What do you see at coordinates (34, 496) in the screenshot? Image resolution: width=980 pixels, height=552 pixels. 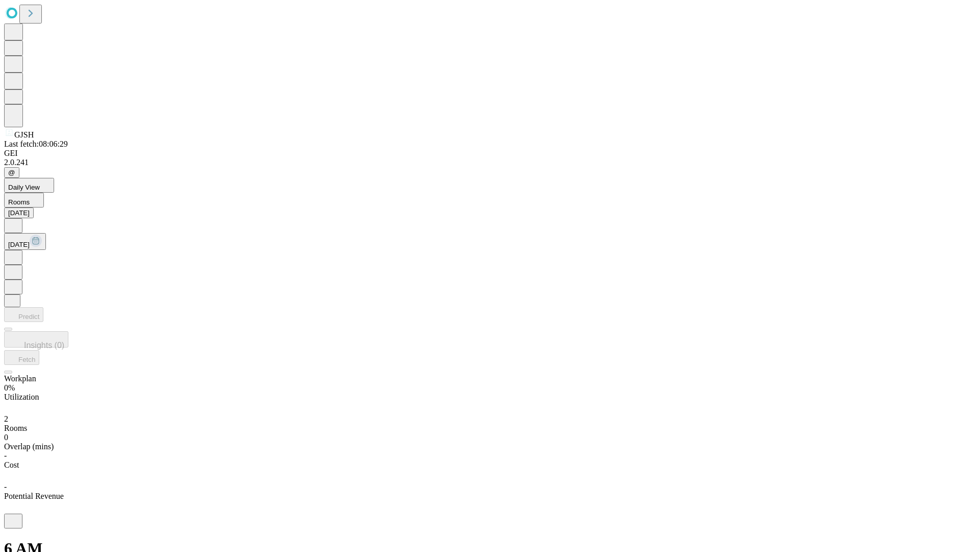 I see `span: Potential Revenue` at bounding box center [34, 496].